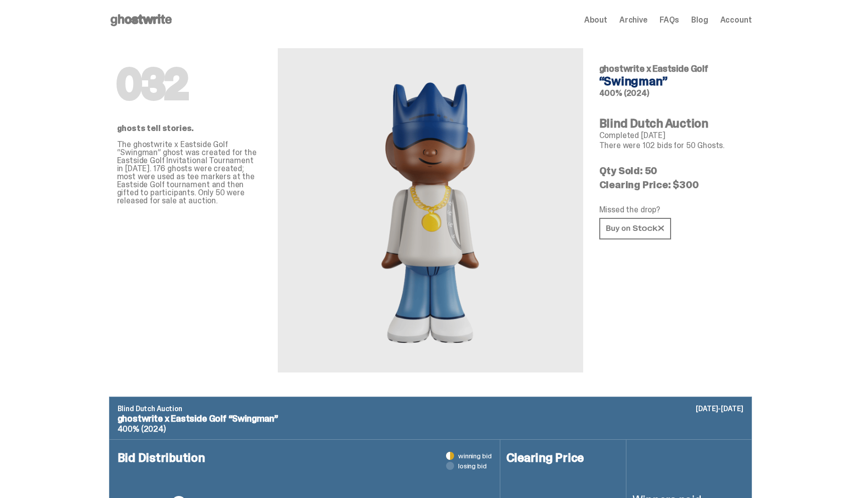  I want to click on p: Blind Dutch Auction, so click(430, 409).